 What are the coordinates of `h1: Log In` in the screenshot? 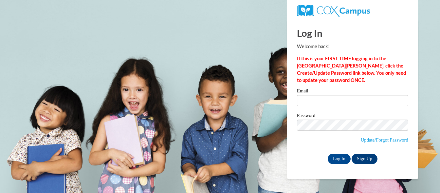 It's located at (353, 33).